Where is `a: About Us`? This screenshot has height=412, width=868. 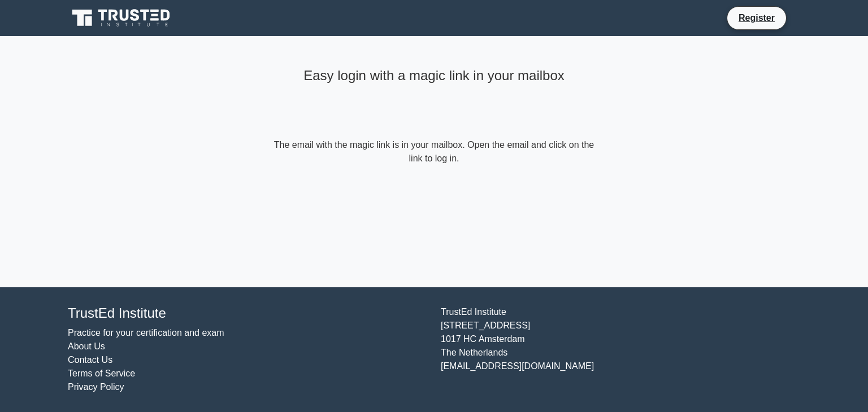
a: About Us is located at coordinates (87, 346).